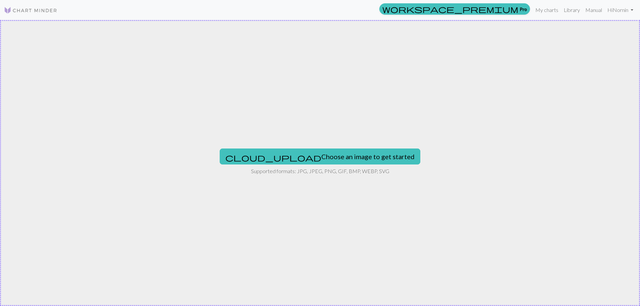  I want to click on span: cloud_upload, so click(273, 158).